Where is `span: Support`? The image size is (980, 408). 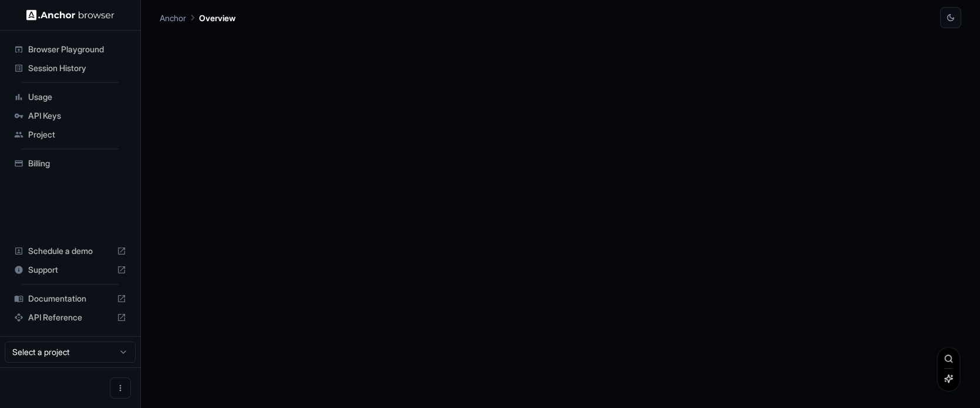 span: Support is located at coordinates (70, 270).